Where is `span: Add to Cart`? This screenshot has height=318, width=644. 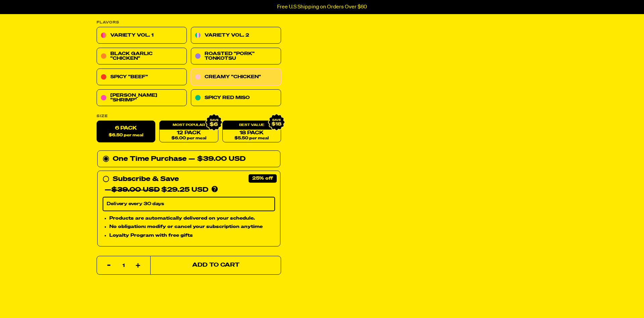 span: Add to Cart is located at coordinates (216, 265).